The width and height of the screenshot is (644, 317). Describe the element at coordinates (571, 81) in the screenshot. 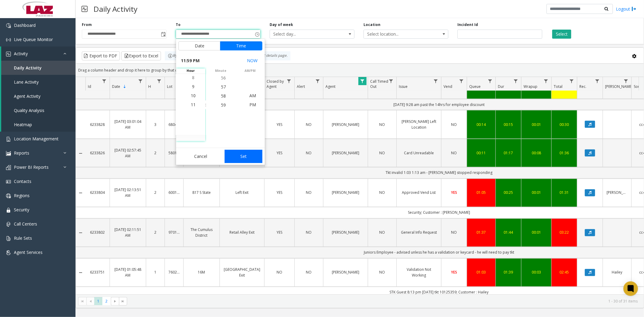

I see `a: Total Filter Menu` at that location.